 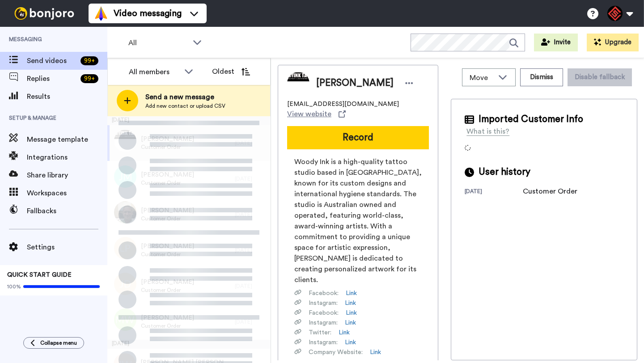 What do you see at coordinates (53, 343) in the screenshot?
I see `button: Collapse menu` at bounding box center [53, 343].